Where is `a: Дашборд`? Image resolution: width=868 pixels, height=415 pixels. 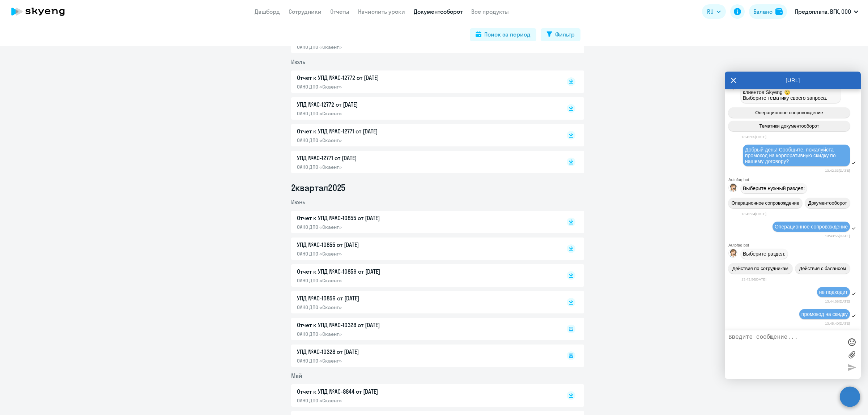
a: Дашборд is located at coordinates (267, 12).